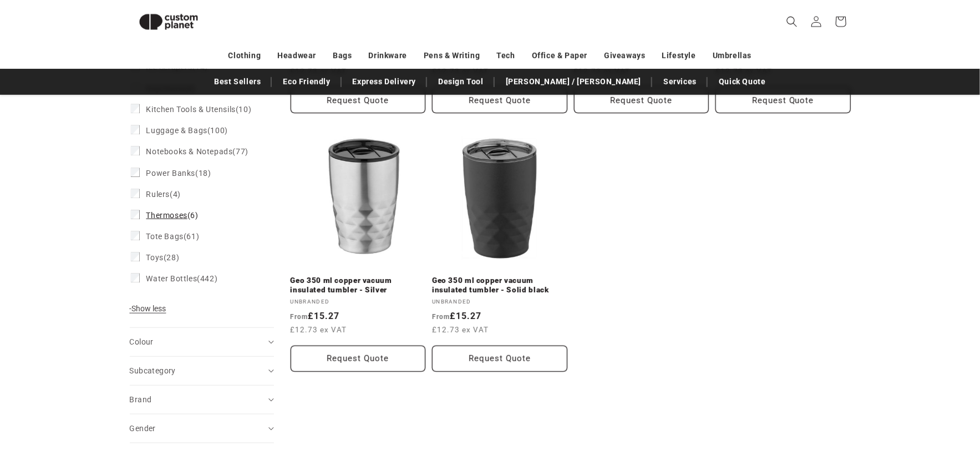 The width and height of the screenshot is (980, 450). I want to click on span: Gender, so click(143, 429).